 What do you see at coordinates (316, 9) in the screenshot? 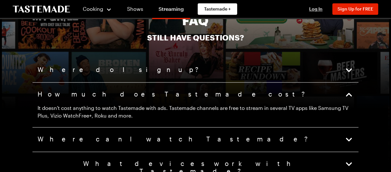
I see `span: Log In` at bounding box center [316, 9].